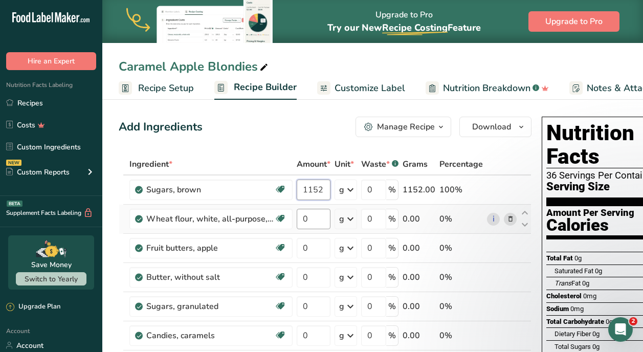 This screenshot has height=352, width=643. What do you see at coordinates (419, 190) in the screenshot?
I see `div: 1152.00` at bounding box center [419, 190].